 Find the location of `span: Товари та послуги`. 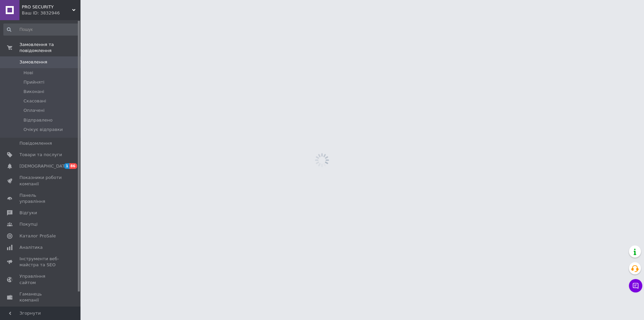

span: Товари та послуги is located at coordinates (41, 155).